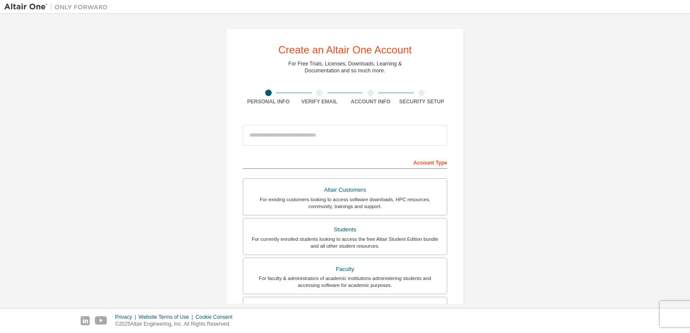 The height and width of the screenshot is (333, 690). Describe the element at coordinates (370, 102) in the screenshot. I see `div: Account Info` at that location.